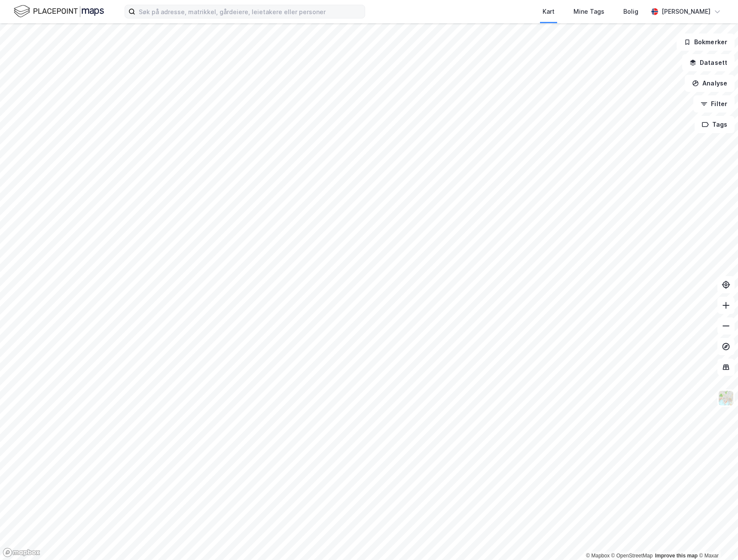  What do you see at coordinates (22, 552) in the screenshot?
I see `a: Mapbox homepage` at bounding box center [22, 552].